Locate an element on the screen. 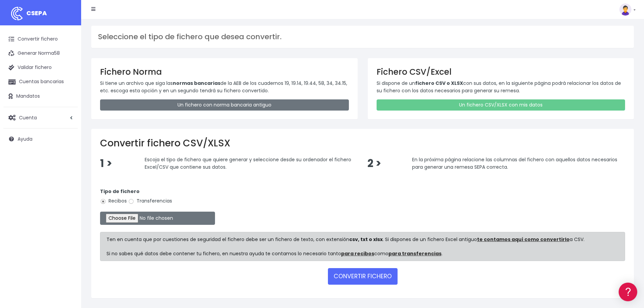 Image resolution: width=644 pixels, height=308 pixels. label: Recibos is located at coordinates (113, 201).